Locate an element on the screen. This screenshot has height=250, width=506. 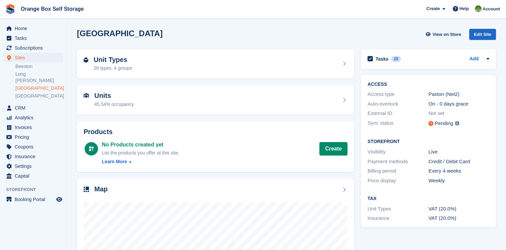
h2: Storefront is located at coordinates (429, 142).